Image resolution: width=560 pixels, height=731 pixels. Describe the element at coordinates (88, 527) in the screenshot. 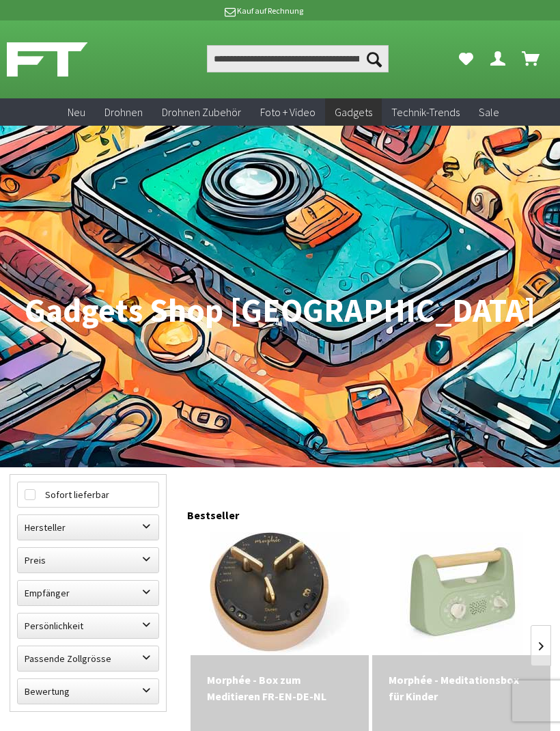

I see `label: Hersteller` at that location.